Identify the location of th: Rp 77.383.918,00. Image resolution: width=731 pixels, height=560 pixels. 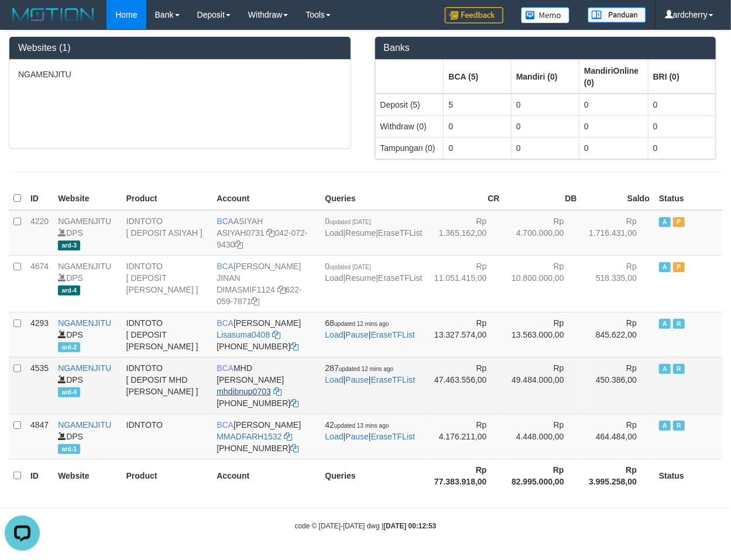
(466, 475).